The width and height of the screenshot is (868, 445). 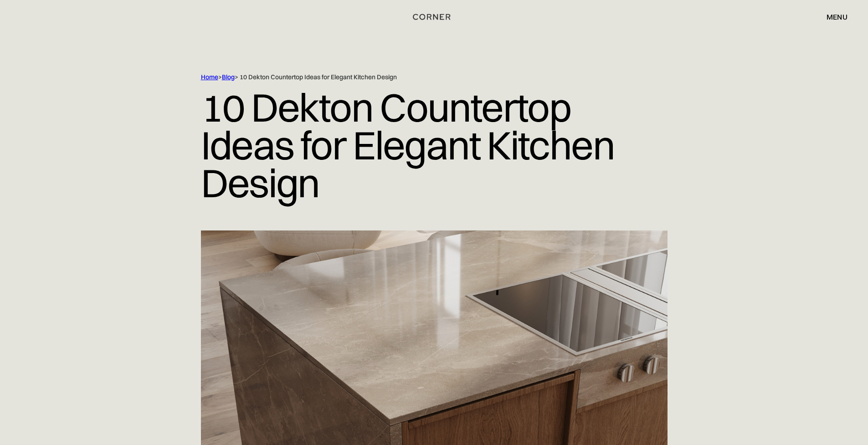 What do you see at coordinates (434, 144) in the screenshot?
I see `h1: 10 Dekton Countertop Ideas for Elegant Kitchen Design` at bounding box center [434, 144].